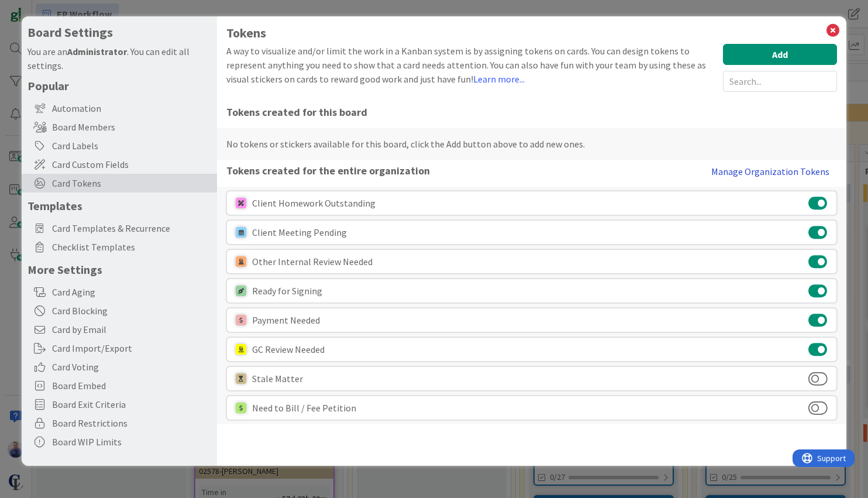  What do you see at coordinates (120, 59) in the screenshot?
I see `div: You are an . You can edit all settings.` at bounding box center [120, 59].